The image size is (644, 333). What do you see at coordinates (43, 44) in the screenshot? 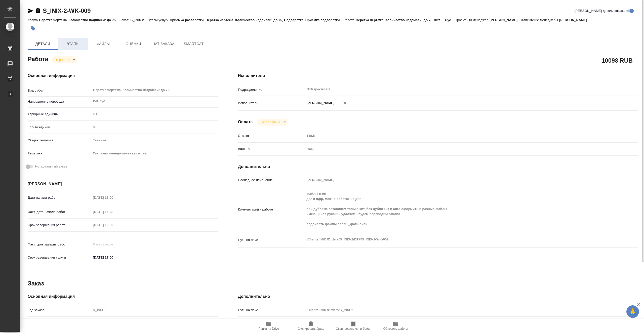
I see `span: Детали` at bounding box center [43, 44].